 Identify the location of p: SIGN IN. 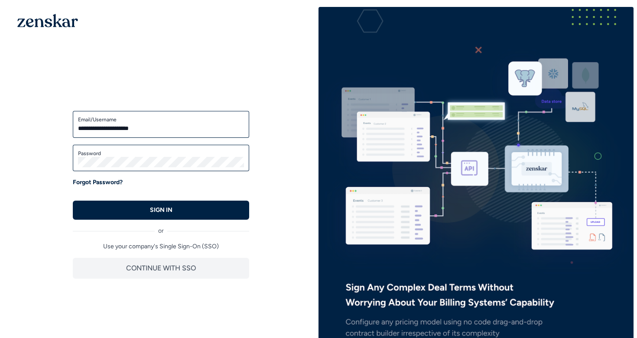
(161, 210).